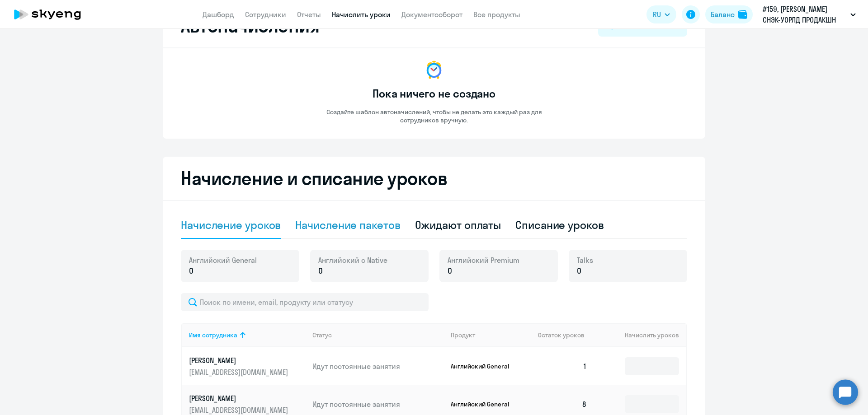  I want to click on a: Отчеты, so click(308, 14).